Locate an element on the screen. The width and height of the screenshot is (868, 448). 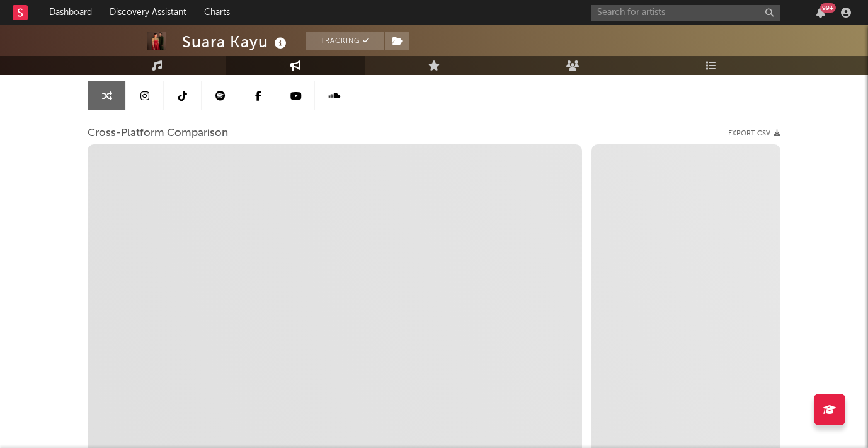
div: 99 + is located at coordinates (828, 7).